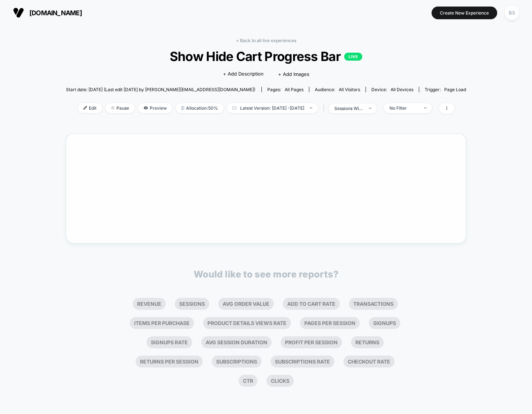  Describe the element at coordinates (294, 89) in the screenshot. I see `span: all pages` at that location.